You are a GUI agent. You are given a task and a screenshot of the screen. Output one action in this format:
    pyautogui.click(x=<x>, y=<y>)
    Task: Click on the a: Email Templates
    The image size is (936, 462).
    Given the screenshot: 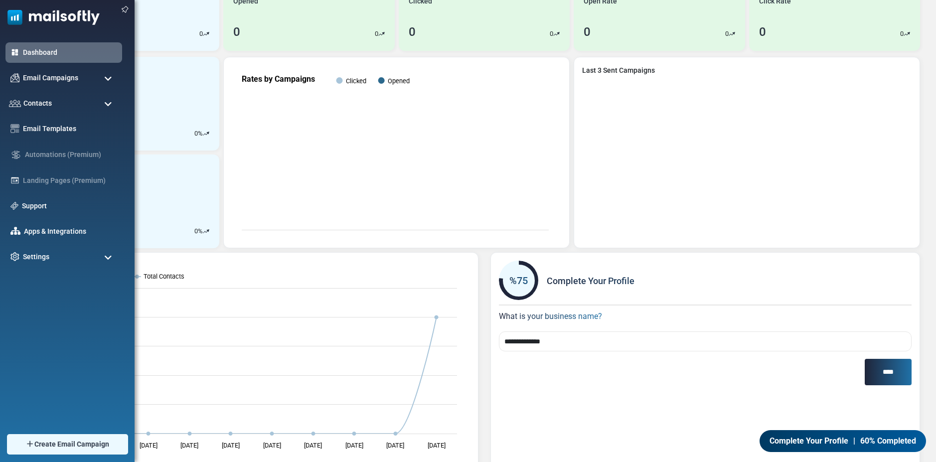 What is the action you would take?
    pyautogui.click(x=70, y=129)
    